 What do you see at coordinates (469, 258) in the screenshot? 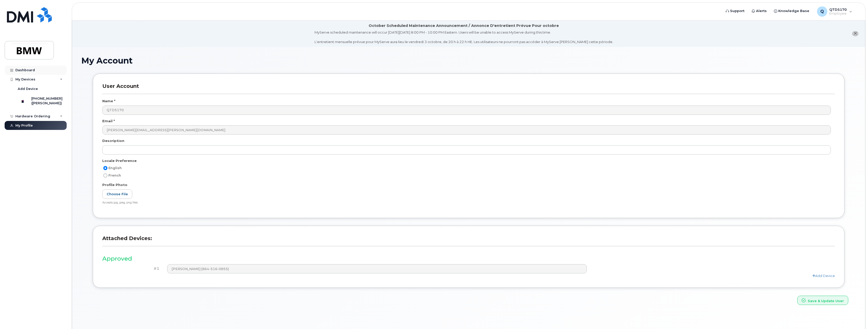
I see `h3: Approved` at bounding box center [469, 258].